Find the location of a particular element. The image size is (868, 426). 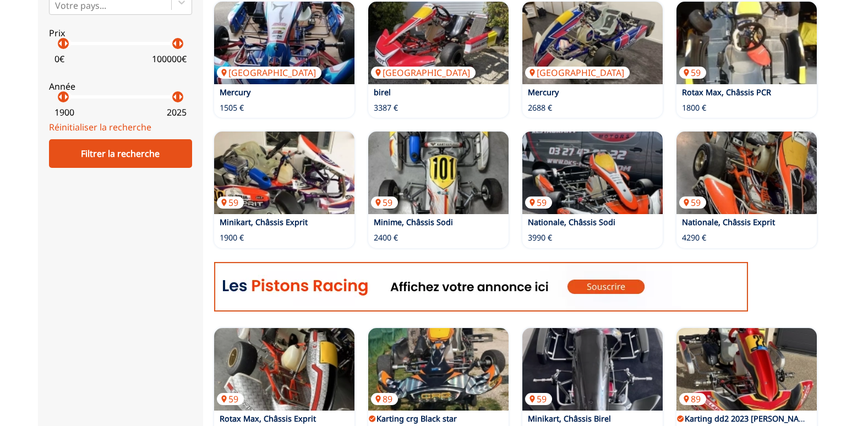

input: Votre pays... is located at coordinates (56, 6).